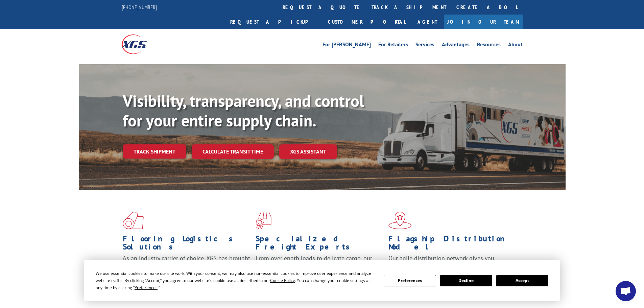 The height and width of the screenshot is (308, 644). Describe the element at coordinates (522, 281) in the screenshot. I see `button: Accept` at that location.